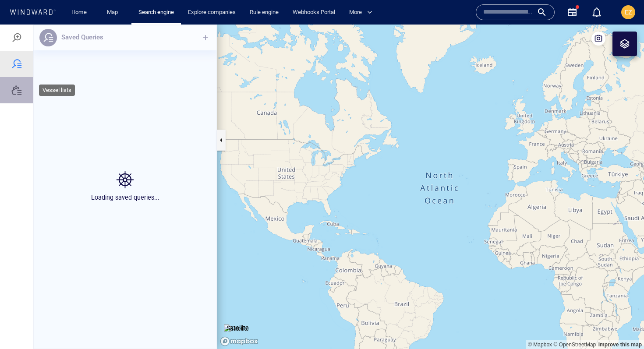 The height and width of the screenshot is (349, 644). Describe the element at coordinates (79, 12) in the screenshot. I see `button: Home` at that location.